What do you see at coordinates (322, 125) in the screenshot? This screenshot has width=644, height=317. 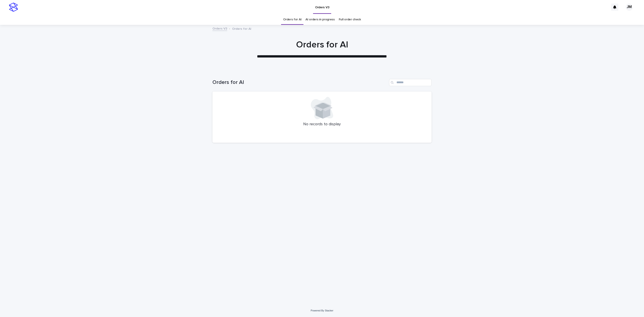 I see `p: No records to display` at bounding box center [322, 125].